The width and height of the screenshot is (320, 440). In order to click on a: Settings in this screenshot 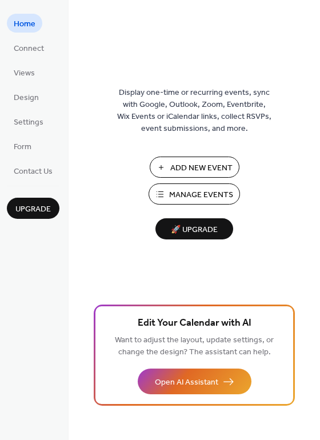, I will do `click(29, 121)`.